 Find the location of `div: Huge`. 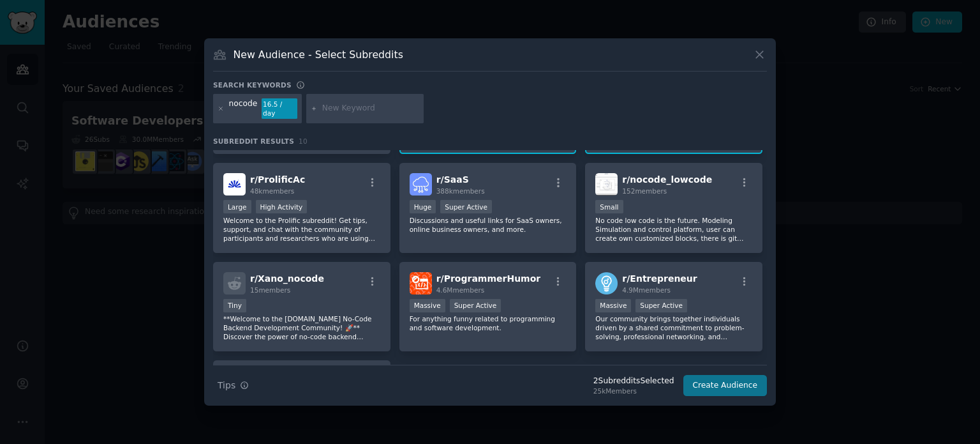

div: Huge is located at coordinates (423, 206).